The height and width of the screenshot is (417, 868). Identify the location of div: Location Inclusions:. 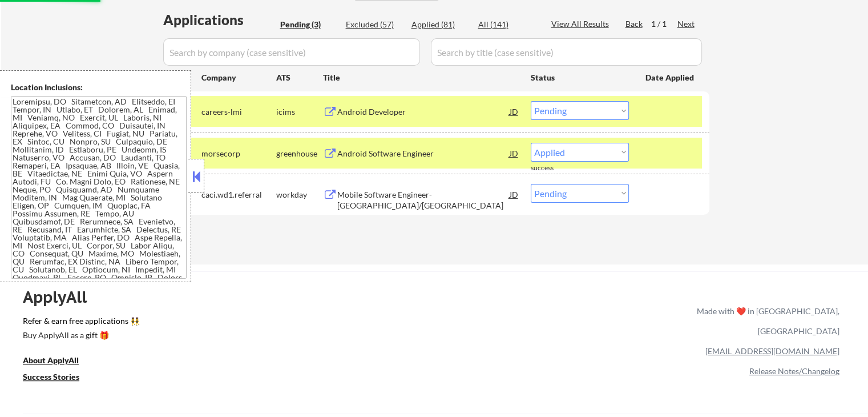
(99, 87).